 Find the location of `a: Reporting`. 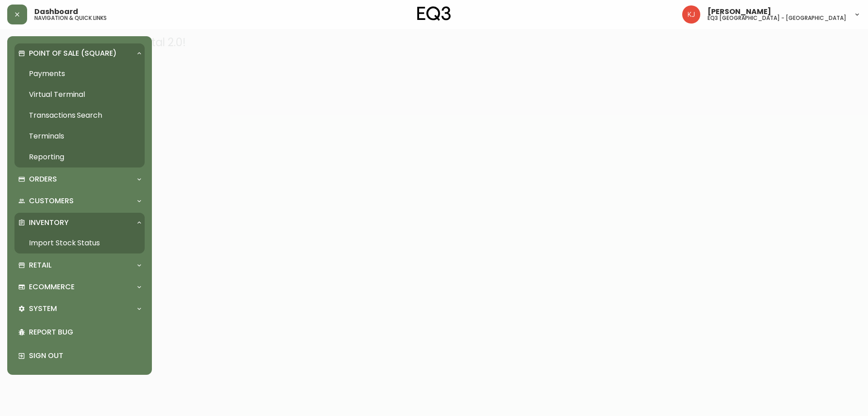

a: Reporting is located at coordinates (79, 157).